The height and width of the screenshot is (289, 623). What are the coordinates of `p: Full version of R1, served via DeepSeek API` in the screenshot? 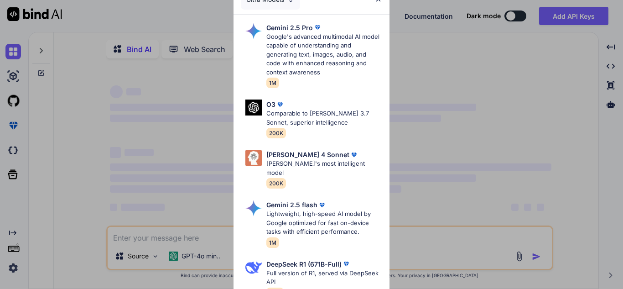 It's located at (324, 277).